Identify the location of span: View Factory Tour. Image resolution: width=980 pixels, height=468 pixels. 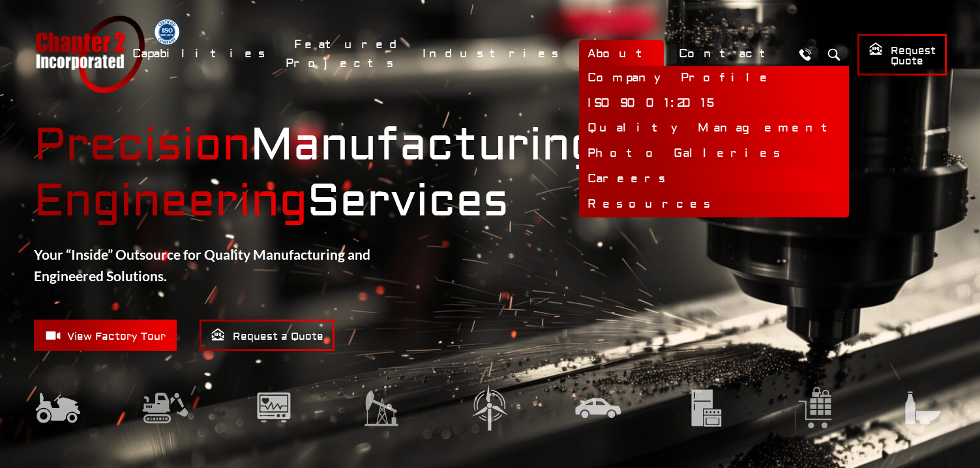
(105, 336).